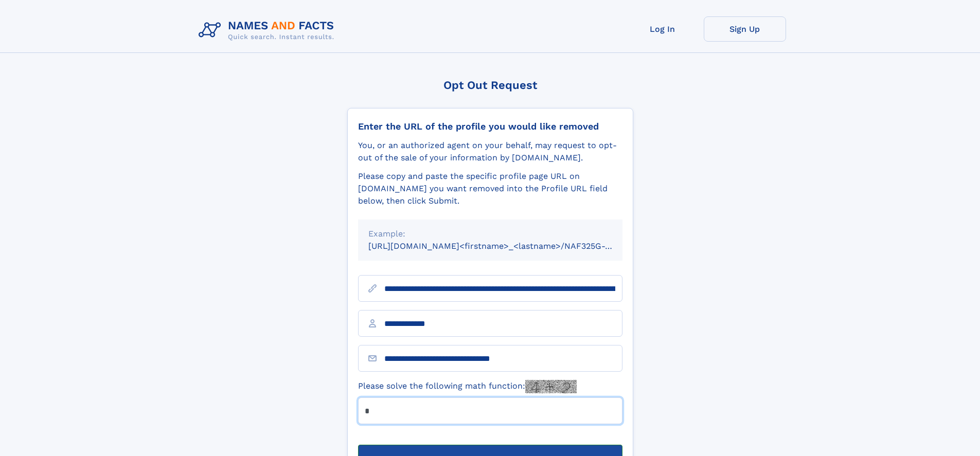 This screenshot has height=456, width=980. Describe the element at coordinates (491, 152) in the screenshot. I see `div: You, or an authorized agent on your behalf, may request to opt-out of the sale of your informatio...` at that location.